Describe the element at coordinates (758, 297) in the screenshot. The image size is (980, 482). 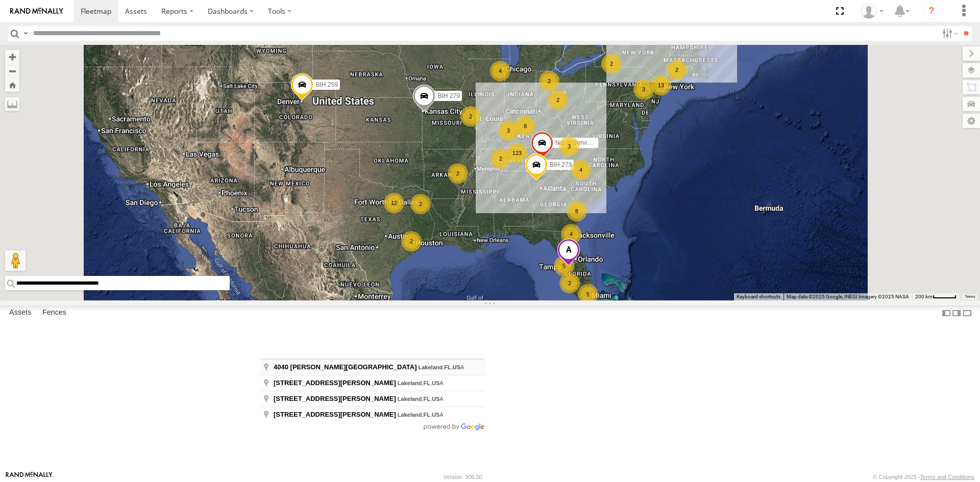
I see `button: Keyboard shortcuts` at that location.